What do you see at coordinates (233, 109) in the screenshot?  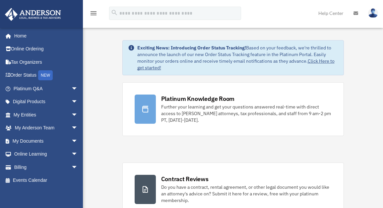 I see `a: Platinum Knowledge Room Further your learning and get your questions answered real-time with dire...` at bounding box center [233, 109].